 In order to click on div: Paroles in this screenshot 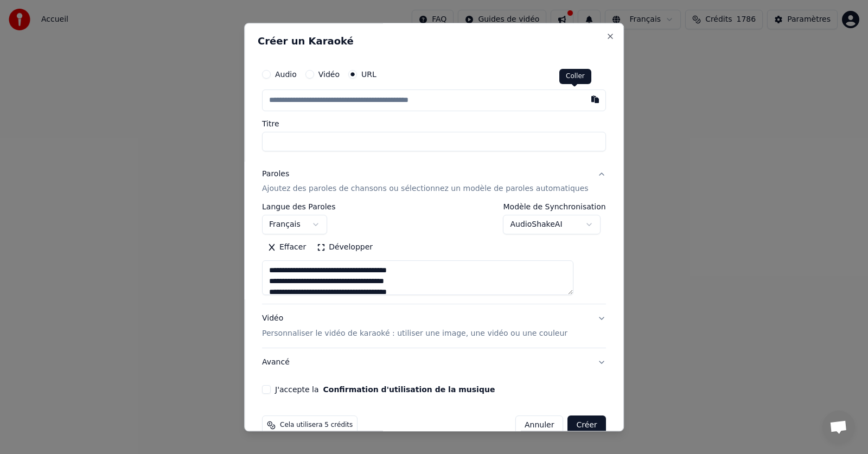, I will do `click(275, 174)`.